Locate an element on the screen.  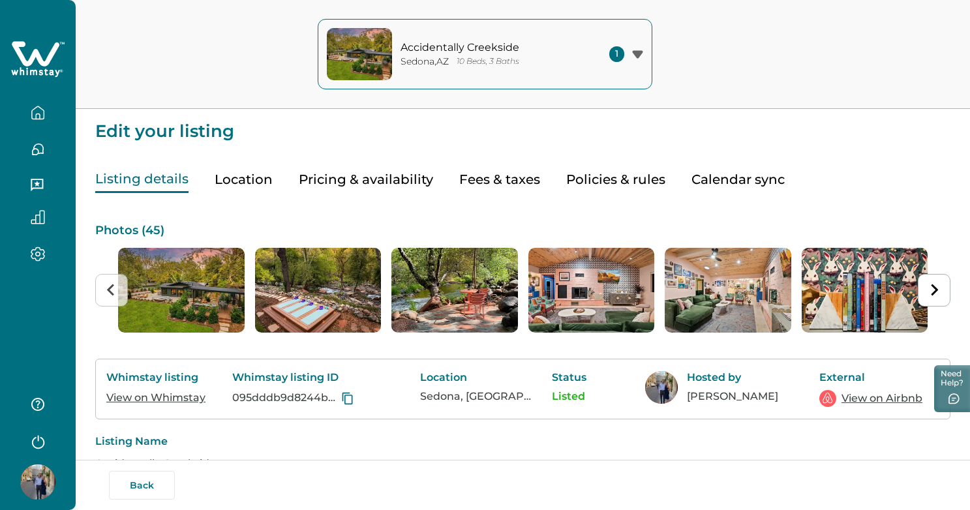
button: Pricing & availability is located at coordinates (366, 179).